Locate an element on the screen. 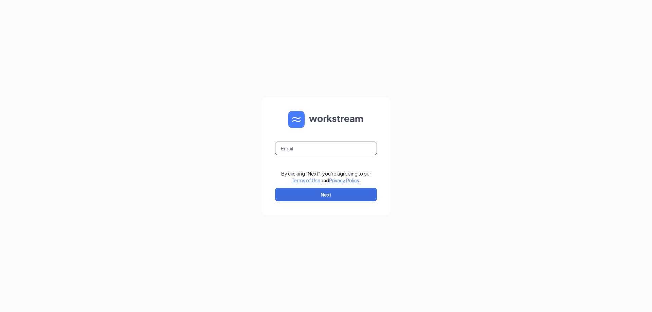  div: By clicking "Next", you're agreeing to our and . is located at coordinates (326, 177).